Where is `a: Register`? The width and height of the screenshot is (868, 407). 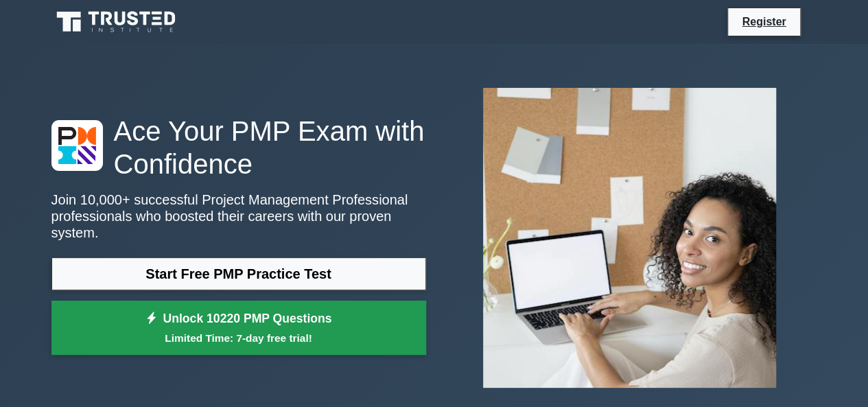 a: Register is located at coordinates (764, 21).